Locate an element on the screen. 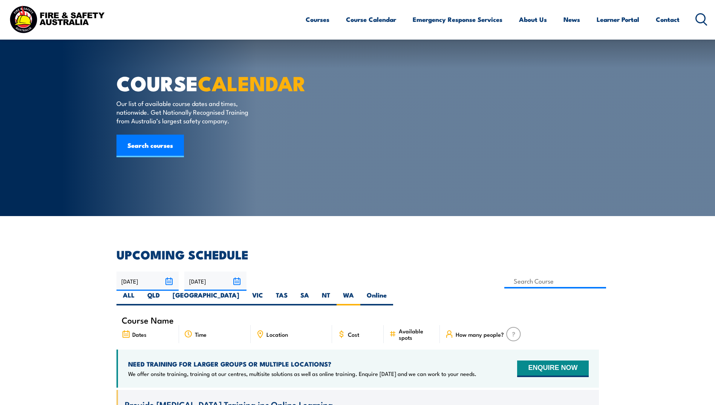 The height and width of the screenshot is (405, 715). label: WA is located at coordinates (348, 298).